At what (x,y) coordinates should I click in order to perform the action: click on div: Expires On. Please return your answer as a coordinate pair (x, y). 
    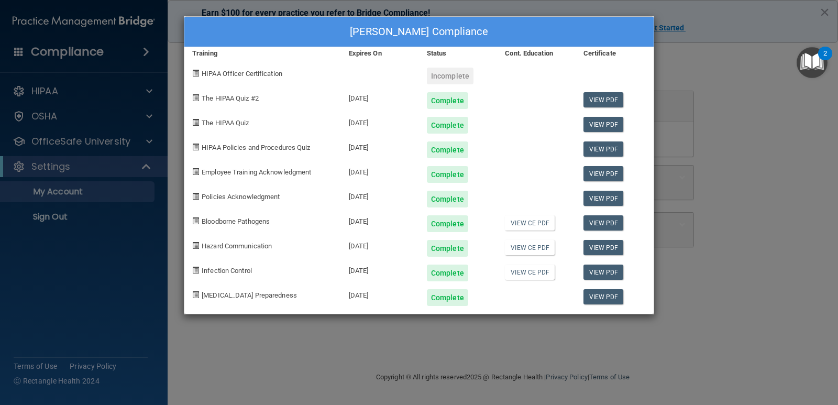
    Looking at the image, I should click on (380, 53).